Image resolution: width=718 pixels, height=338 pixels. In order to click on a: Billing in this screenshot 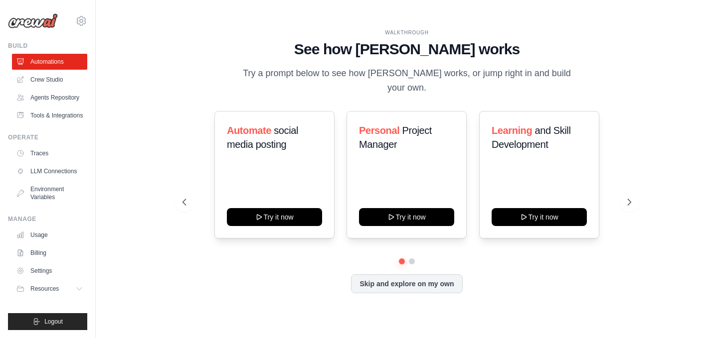, I will do `click(49, 253)`.